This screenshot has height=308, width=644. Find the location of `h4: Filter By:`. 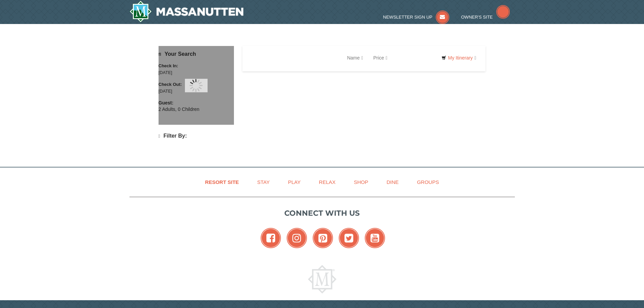

h4: Filter By: is located at coordinates (196, 136).